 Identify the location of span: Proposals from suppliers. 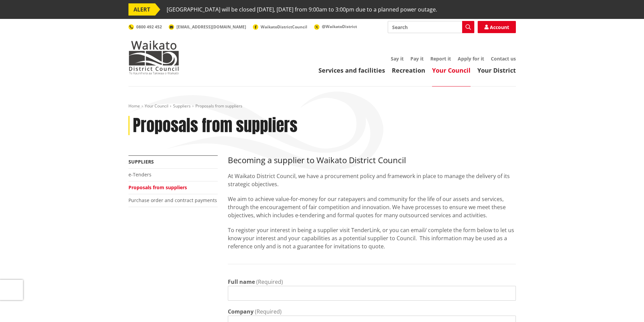
(219, 106).